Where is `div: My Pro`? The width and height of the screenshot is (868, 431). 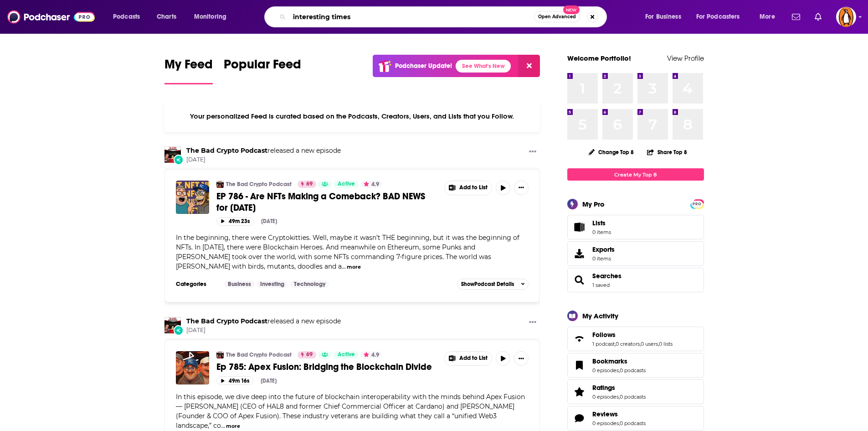 div: My Pro is located at coordinates (593, 203).